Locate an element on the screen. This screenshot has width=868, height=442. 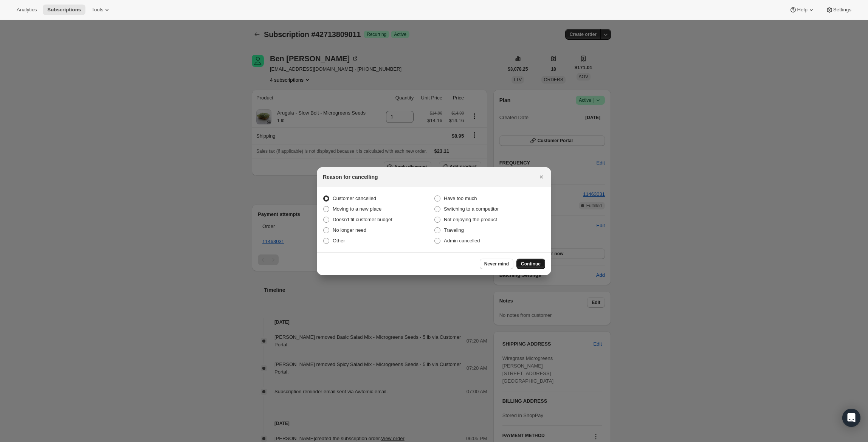
span: Have too much is located at coordinates (460, 198).